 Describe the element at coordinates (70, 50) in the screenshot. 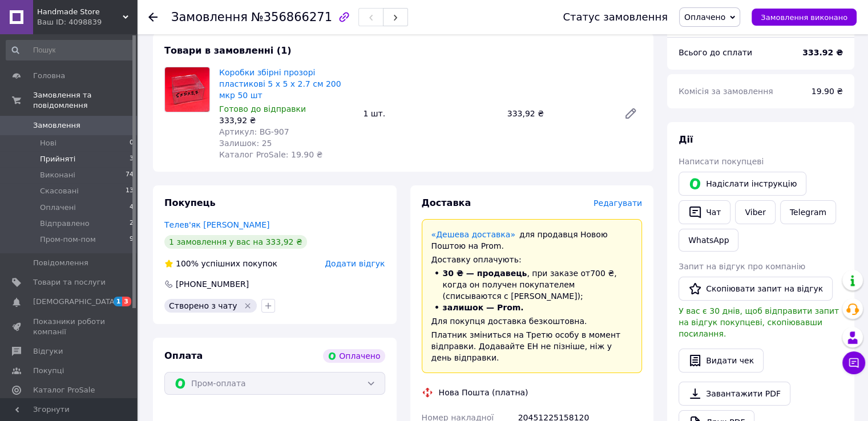

I see `input: Пошук` at that location.